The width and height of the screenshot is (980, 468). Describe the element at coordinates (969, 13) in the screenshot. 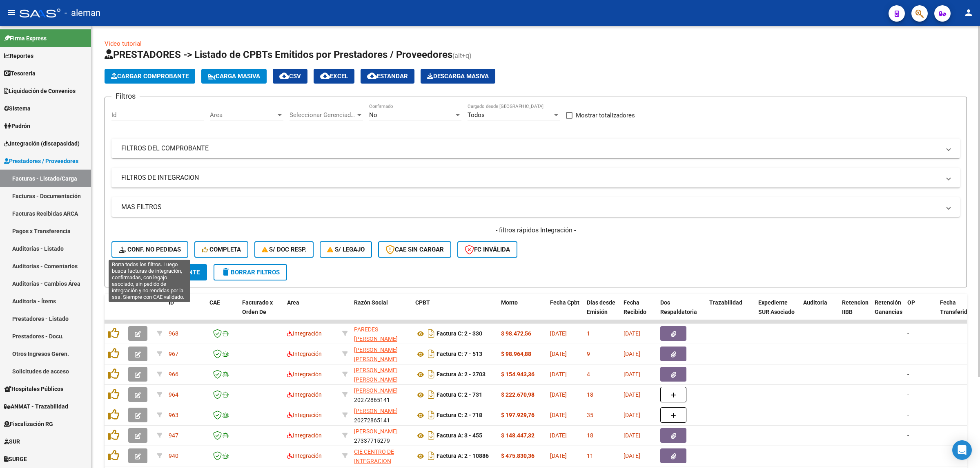

I see `mat-icon: person` at that location.